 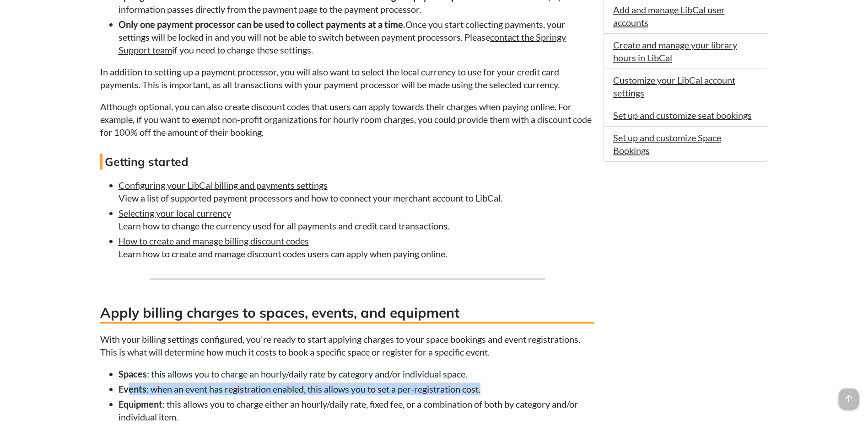 I want to click on p: With your billing settings configured, you're ready to start applying charges to your space booki..., so click(x=348, y=345).